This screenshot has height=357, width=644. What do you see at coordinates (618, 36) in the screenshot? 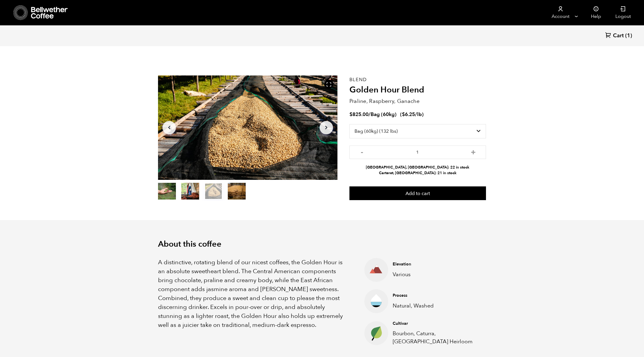
I see `span: Cart` at bounding box center [618, 36].